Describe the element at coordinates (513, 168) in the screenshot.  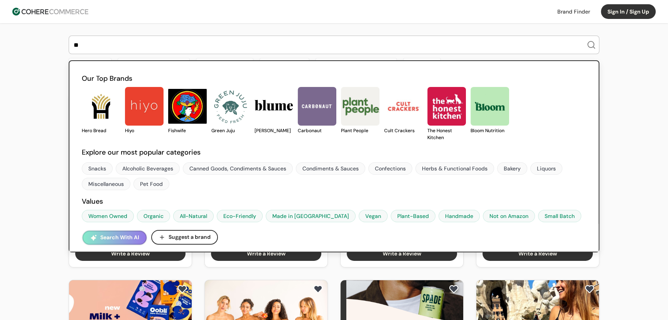
I see `div: Bakery` at that location.